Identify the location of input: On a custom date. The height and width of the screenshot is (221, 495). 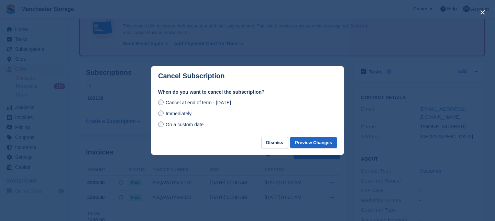
(161, 124).